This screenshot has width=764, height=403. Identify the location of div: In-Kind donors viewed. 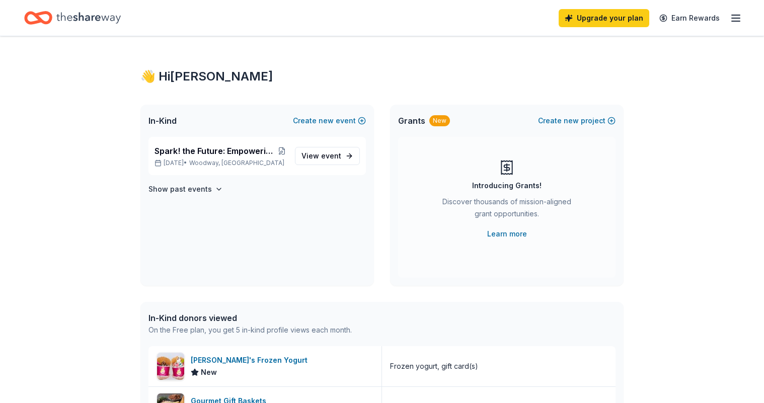
(250, 318).